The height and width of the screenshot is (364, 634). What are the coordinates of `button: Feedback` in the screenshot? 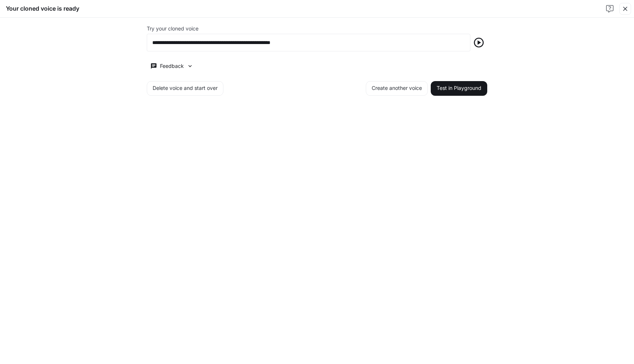 It's located at (172, 66).